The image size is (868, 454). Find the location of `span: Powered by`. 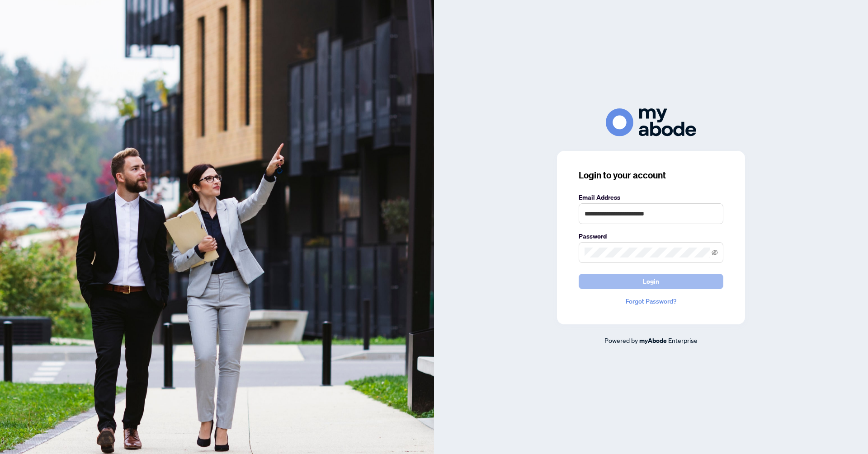

span: Powered by is located at coordinates (622, 340).